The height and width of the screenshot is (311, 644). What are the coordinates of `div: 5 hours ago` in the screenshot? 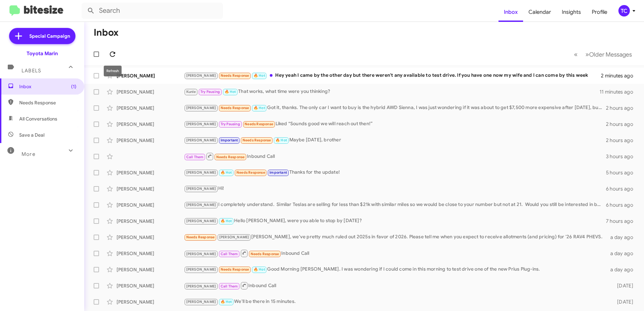 It's located at (622, 173).